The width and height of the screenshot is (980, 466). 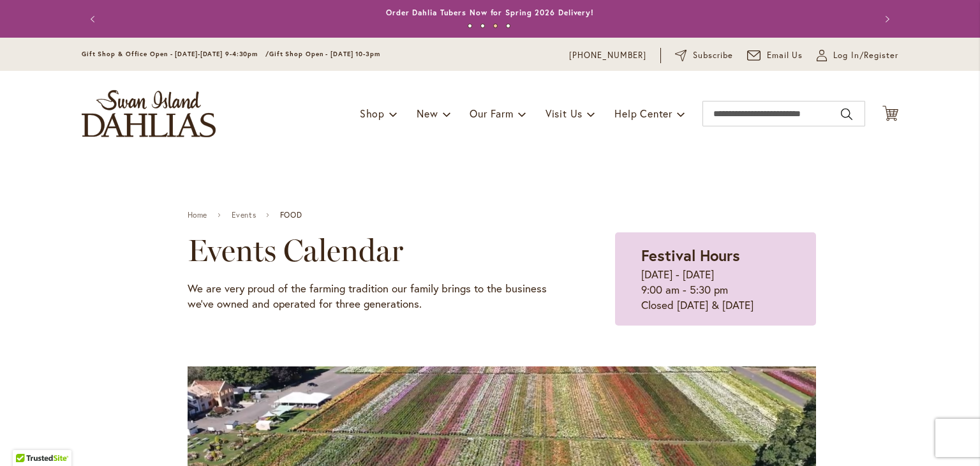 What do you see at coordinates (244, 215) in the screenshot?
I see `a: Events` at bounding box center [244, 215].